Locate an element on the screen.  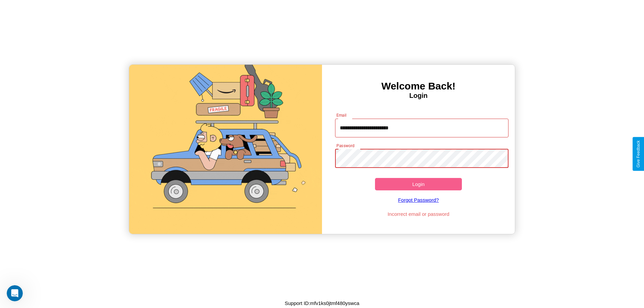
img: gif is located at coordinates (225, 149).